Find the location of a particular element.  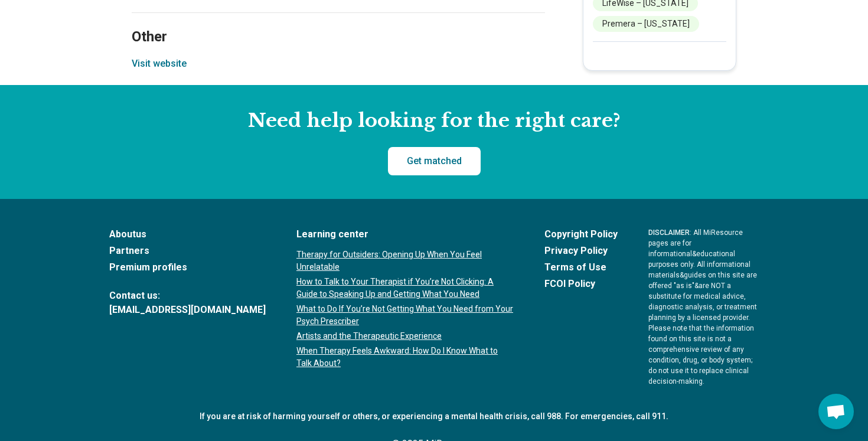

a: Aboutus is located at coordinates (188, 235).